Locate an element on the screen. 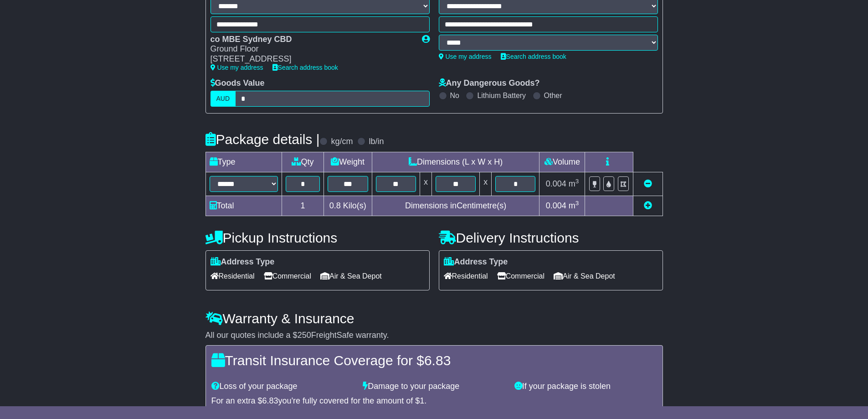 The height and width of the screenshot is (419, 868). td: Volume is located at coordinates (562, 162).